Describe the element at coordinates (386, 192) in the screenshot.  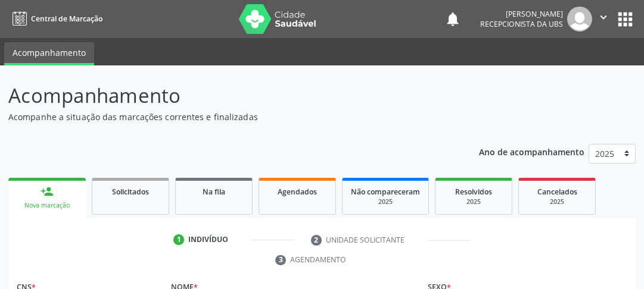
I see `span: Não compareceram` at that location.